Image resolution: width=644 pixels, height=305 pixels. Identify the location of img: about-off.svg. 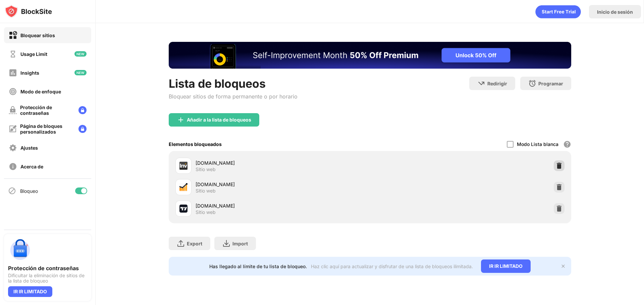
(13, 167).